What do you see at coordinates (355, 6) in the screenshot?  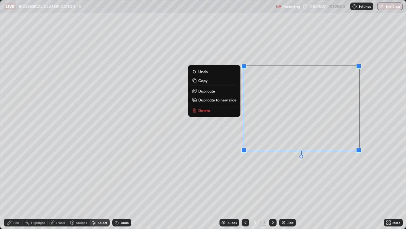 I see `img: class-settings-icons` at bounding box center [355, 6].